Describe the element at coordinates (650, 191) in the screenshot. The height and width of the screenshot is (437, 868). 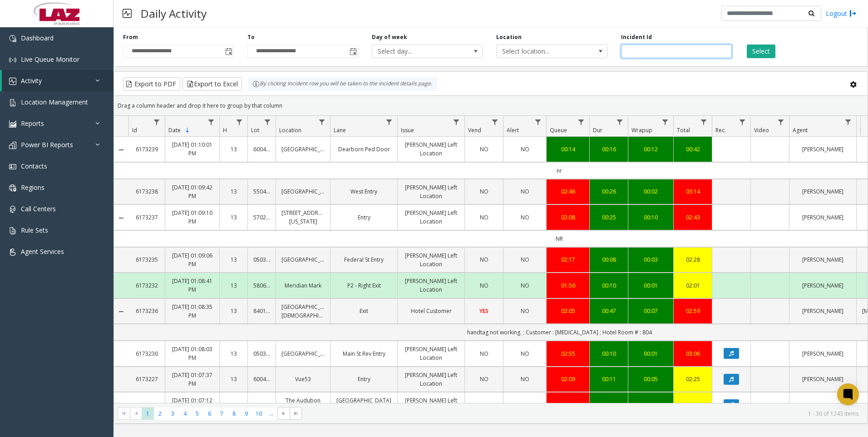
I see `div: 00:02` at that location.